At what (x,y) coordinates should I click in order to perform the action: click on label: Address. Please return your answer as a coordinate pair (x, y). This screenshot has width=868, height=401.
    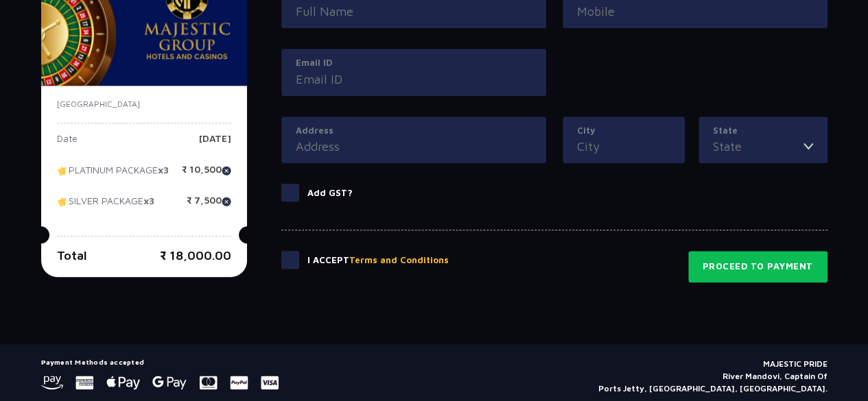
    Looking at the image, I should click on (414, 131).